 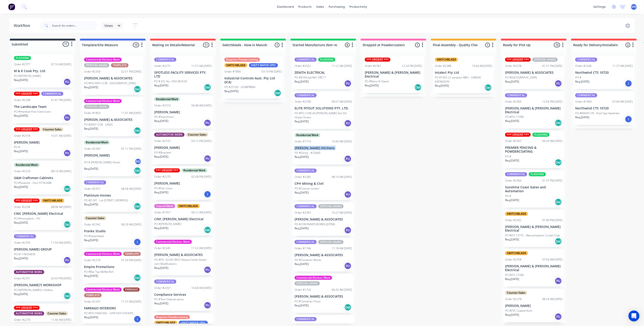 I want to click on p: The Landscape Team, so click(x=43, y=107).